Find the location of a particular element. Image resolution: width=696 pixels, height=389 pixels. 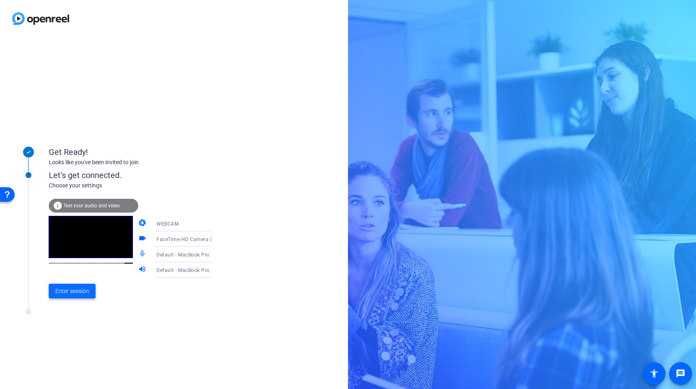

span: Enter session is located at coordinates (72, 291).